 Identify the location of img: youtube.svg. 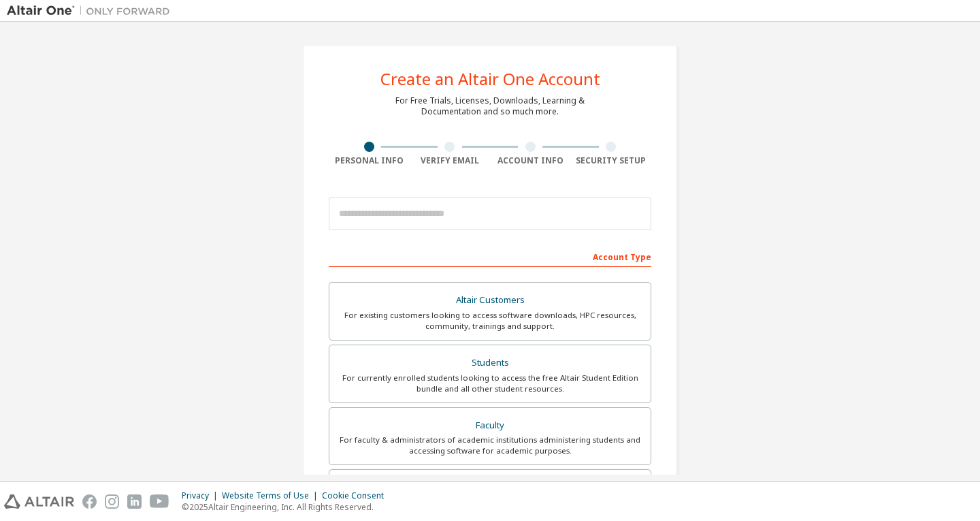
(159, 501).